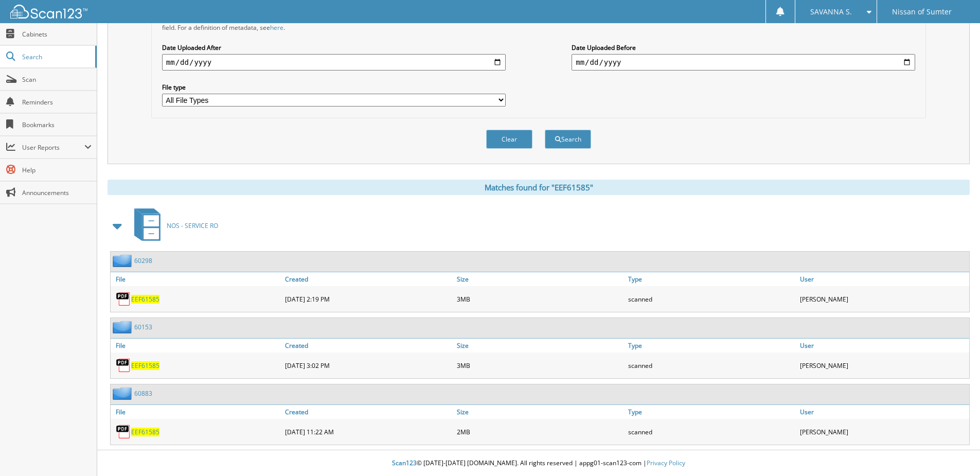  I want to click on span: Nissan of Sumter, so click(922, 12).